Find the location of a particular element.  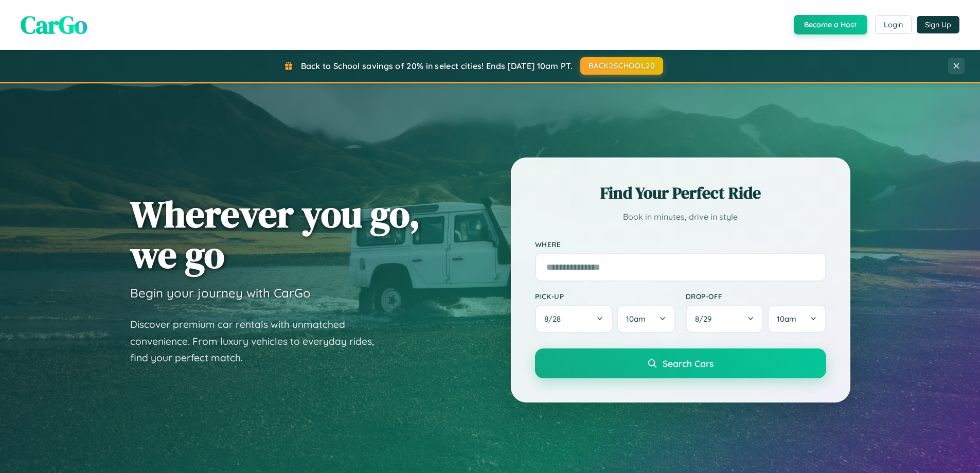

button: Become a Host is located at coordinates (830, 25).